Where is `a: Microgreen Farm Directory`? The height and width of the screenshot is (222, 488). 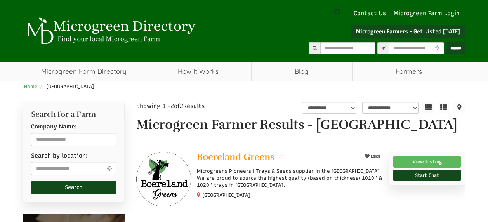
a: Microgreen Farm Directory is located at coordinates (84, 71).